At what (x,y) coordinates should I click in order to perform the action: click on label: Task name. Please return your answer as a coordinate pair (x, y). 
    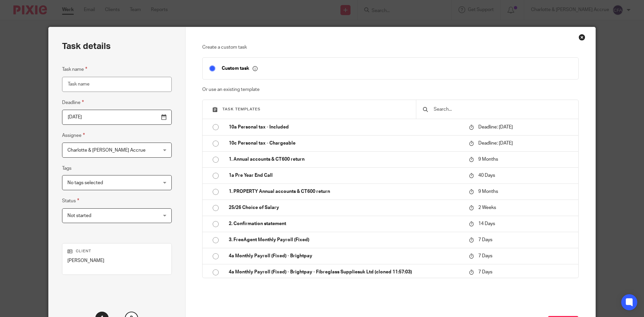
    Looking at the image, I should click on (75, 69).